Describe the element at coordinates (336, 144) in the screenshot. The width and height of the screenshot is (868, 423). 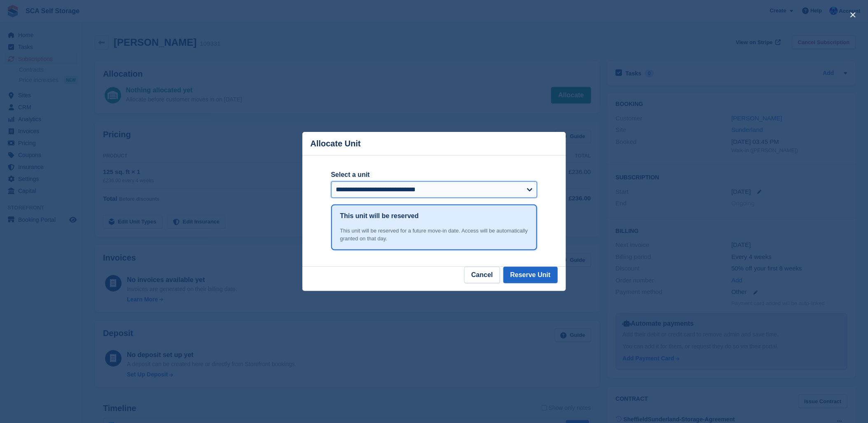
I see `p: Allocate Unit` at that location.